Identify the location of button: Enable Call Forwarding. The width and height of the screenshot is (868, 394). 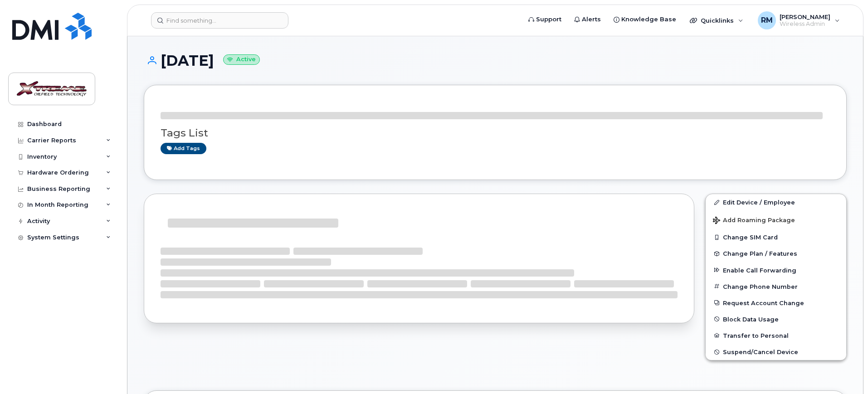
(776, 270).